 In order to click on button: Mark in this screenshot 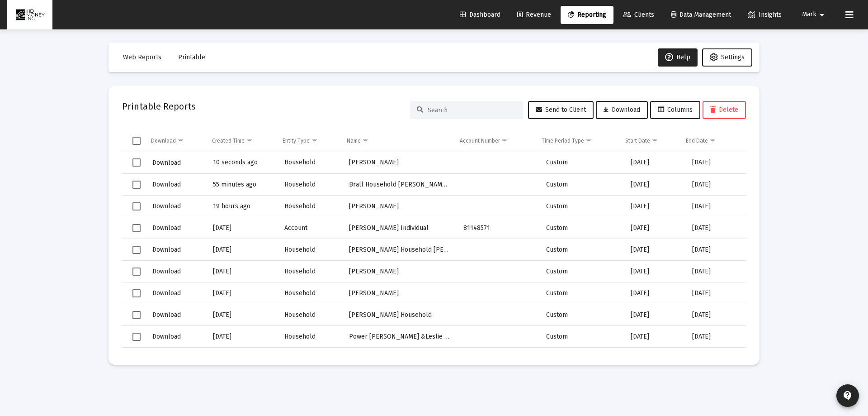, I will do `click(814, 14)`.